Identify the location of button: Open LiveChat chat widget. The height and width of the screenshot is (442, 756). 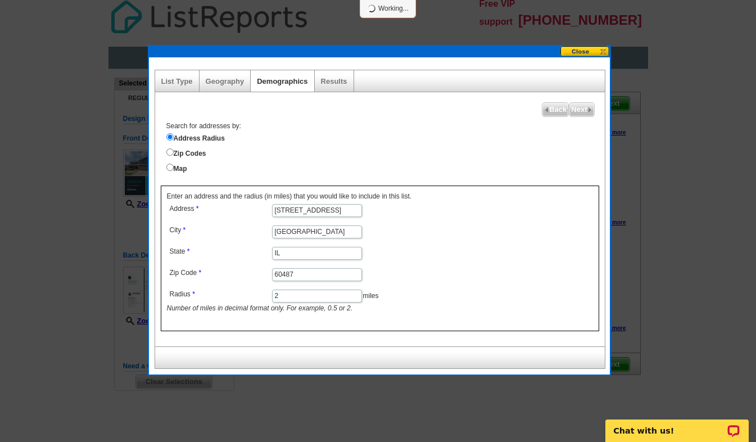
(136, 24).